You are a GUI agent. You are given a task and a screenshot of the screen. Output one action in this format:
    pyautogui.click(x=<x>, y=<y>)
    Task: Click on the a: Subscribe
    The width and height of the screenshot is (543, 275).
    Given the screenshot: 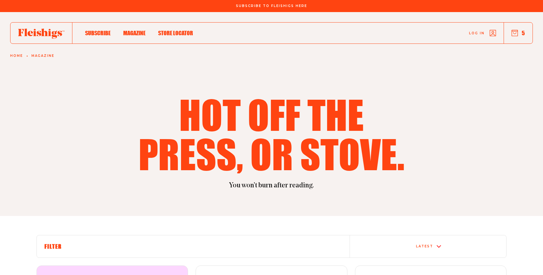 What is the action you would take?
    pyautogui.click(x=98, y=33)
    